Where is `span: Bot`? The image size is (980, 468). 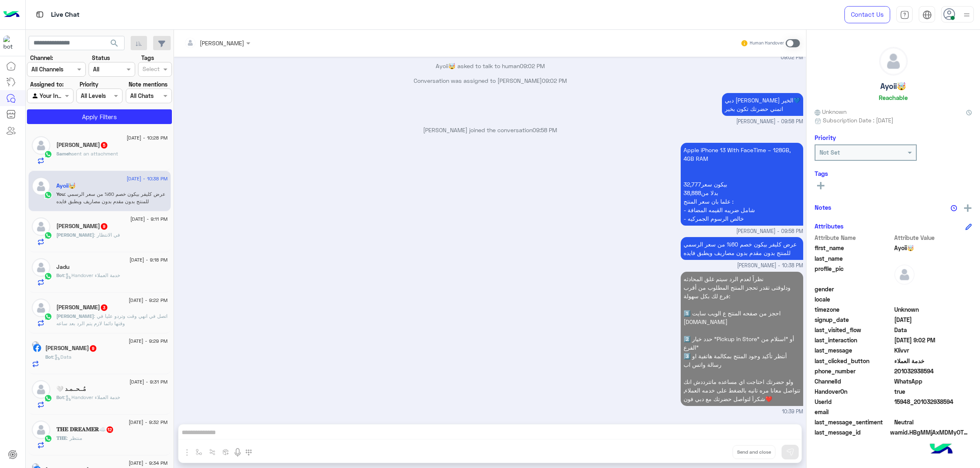 span: Bot is located at coordinates (60, 397).